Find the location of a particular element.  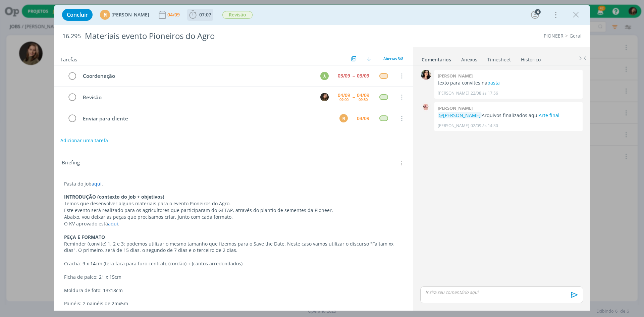

span: Abertas 3/8 is located at coordinates (393, 58).